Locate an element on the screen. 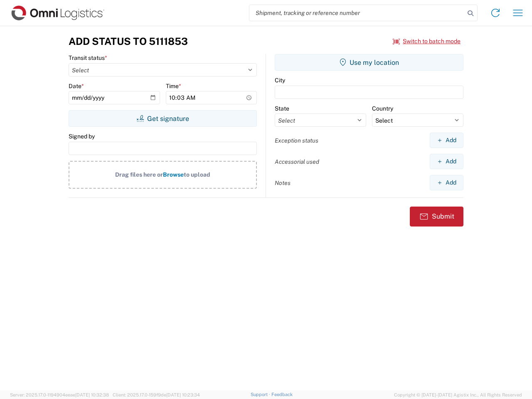 The width and height of the screenshot is (532, 399). button: Get signature is located at coordinates (162, 118).